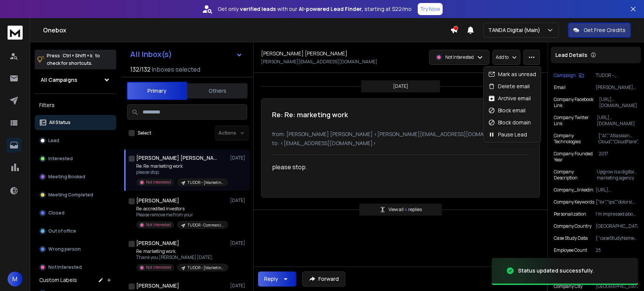 This screenshot has height=291, width=644. What do you see at coordinates (577, 103) in the screenshot?
I see `p: Company Facebook Link` at bounding box center [577, 103].